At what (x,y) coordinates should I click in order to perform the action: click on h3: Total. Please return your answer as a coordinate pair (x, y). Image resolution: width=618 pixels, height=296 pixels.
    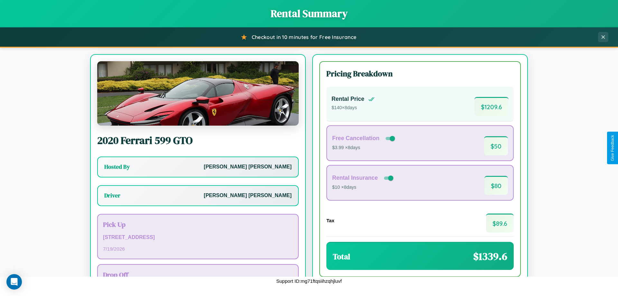
    Looking at the image, I should click on (342, 256).